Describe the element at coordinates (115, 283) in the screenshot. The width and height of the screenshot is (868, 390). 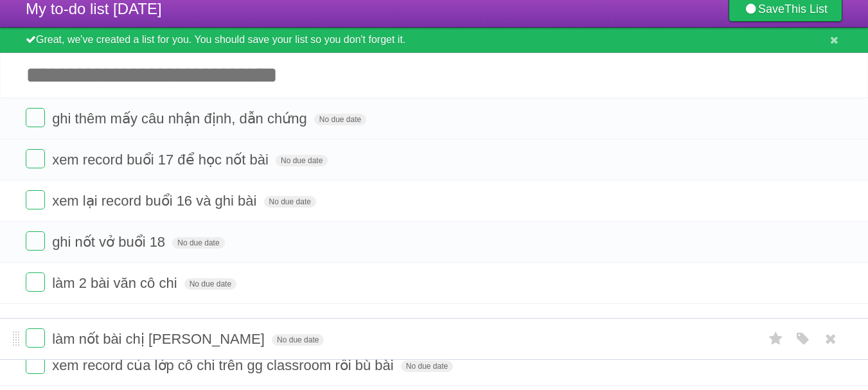
I see `span: làm 2 bài văn cô chi` at that location.